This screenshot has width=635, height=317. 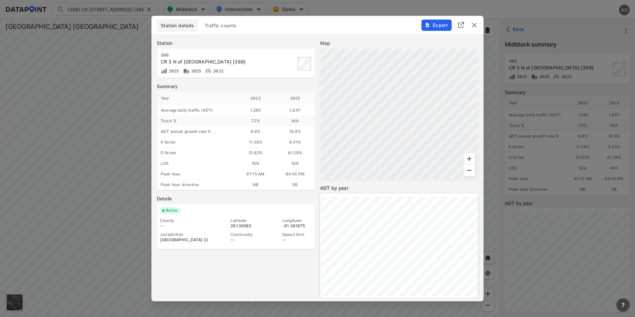 What do you see at coordinates (196, 153) in the screenshot?
I see `div: D factor` at bounding box center [196, 153].